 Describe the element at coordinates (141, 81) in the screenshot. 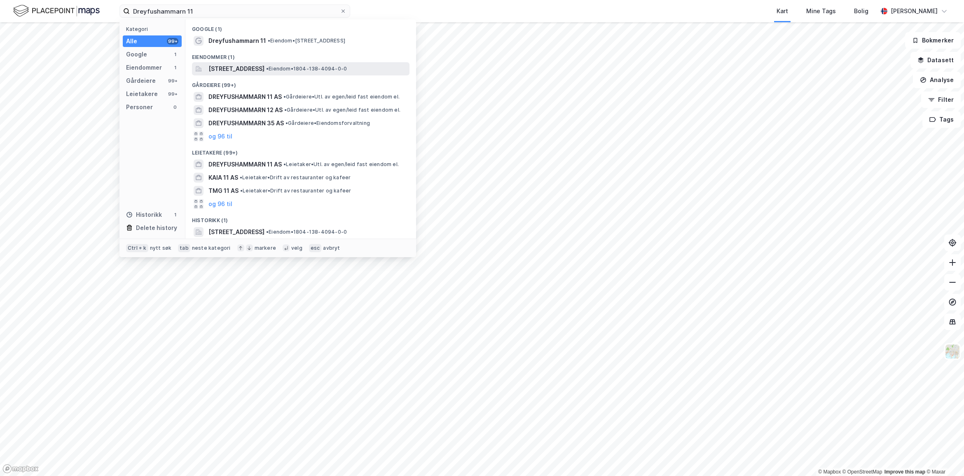

I see `div: Gårdeiere` at that location.